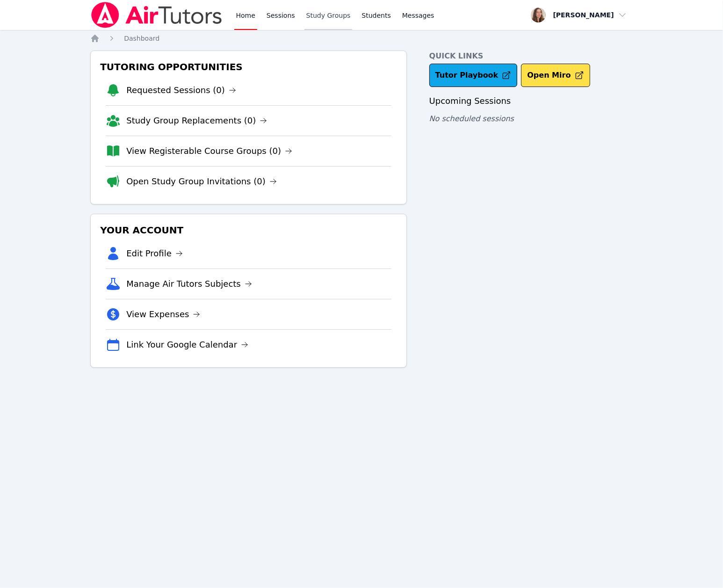  What do you see at coordinates (362, 38) in the screenshot?
I see `nav: Breadcrumb` at bounding box center [362, 38].